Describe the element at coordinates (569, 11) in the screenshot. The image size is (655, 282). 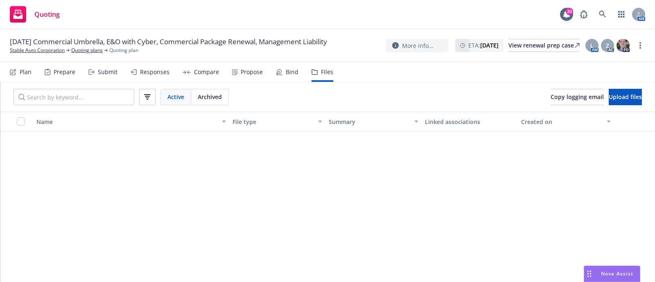
I see `div: 20` at that location.